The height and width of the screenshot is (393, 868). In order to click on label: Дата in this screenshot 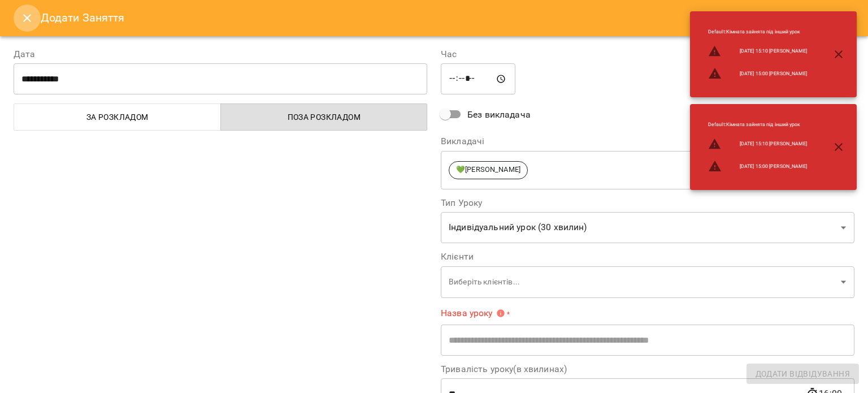, I will do `click(221, 54)`.